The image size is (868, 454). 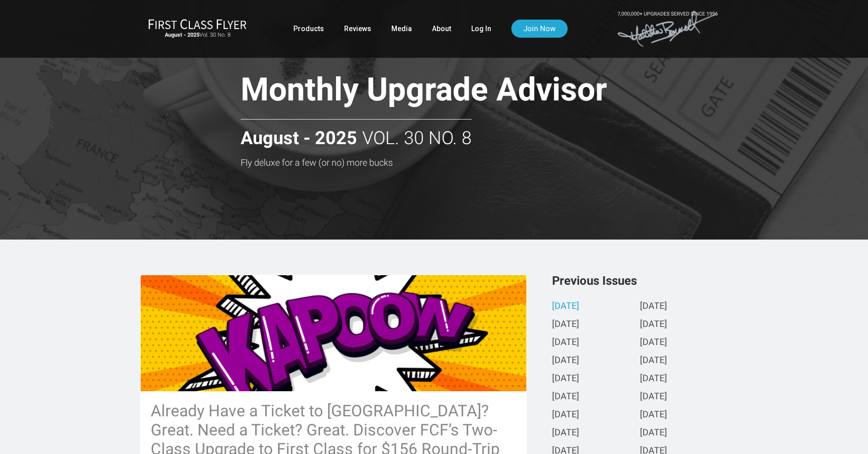 I want to click on small: Vol. 30 No. 8, so click(x=197, y=35).